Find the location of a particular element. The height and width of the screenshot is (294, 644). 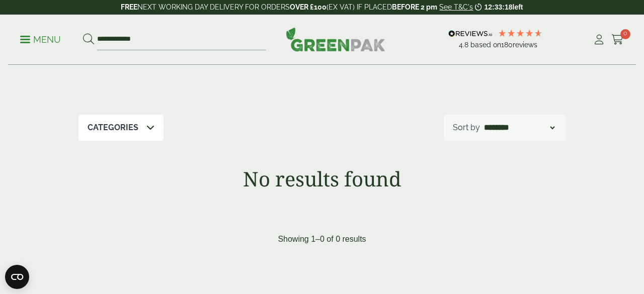

button: Open CMP widget is located at coordinates (17, 277).